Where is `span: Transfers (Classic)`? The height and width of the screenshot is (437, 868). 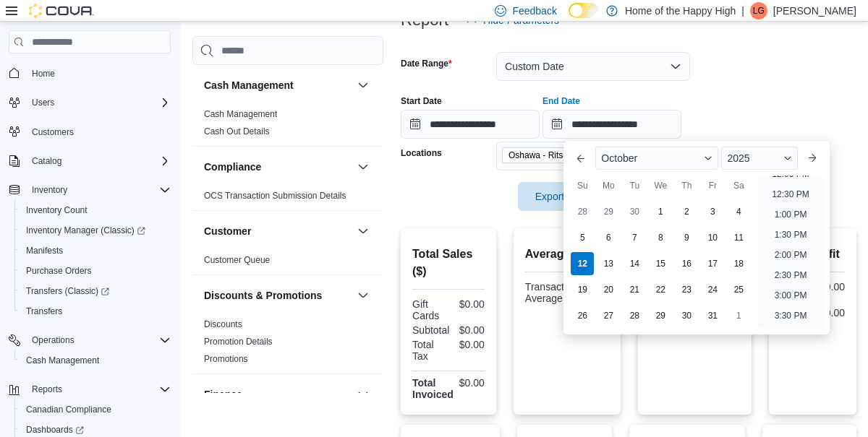
span: Transfers (Classic) is located at coordinates (67, 291).